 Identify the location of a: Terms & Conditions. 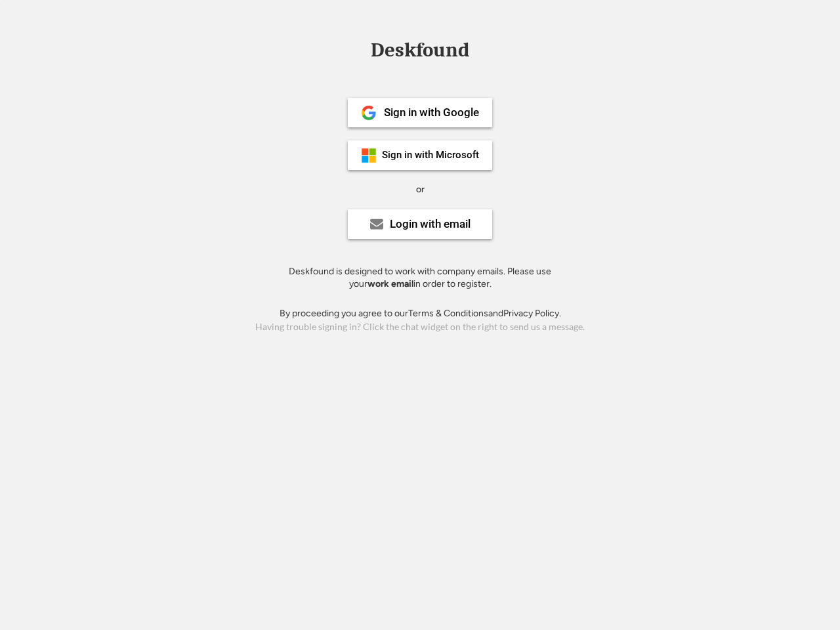
(448, 313).